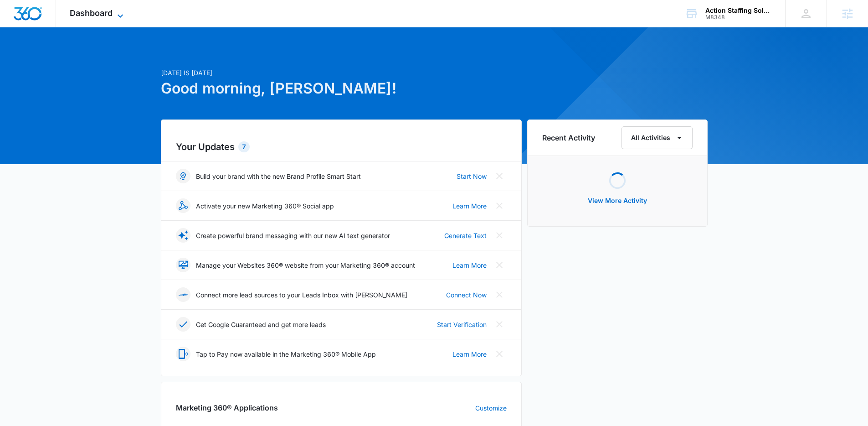 Image resolution: width=868 pixels, height=426 pixels. Describe the element at coordinates (341, 147) in the screenshot. I see `h2: Your Updates` at that location.